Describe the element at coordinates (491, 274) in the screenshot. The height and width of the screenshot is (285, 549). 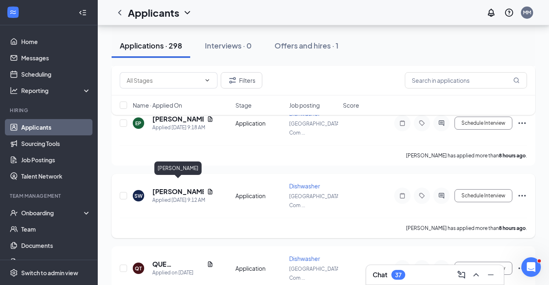
I see `button: Minimize` at that location.